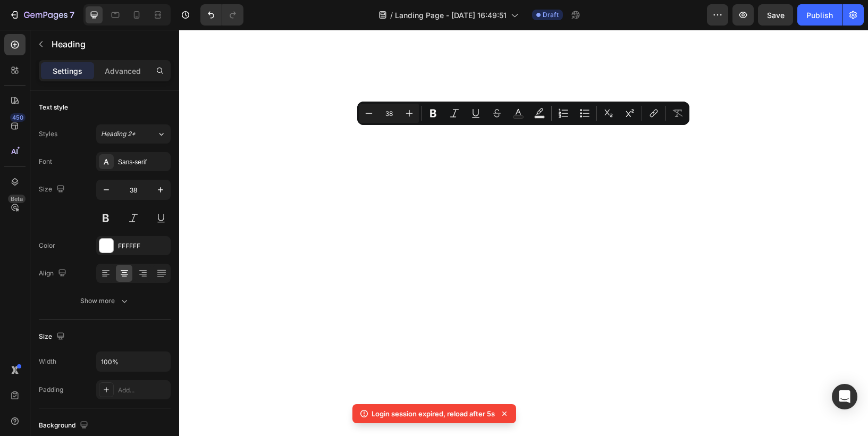  What do you see at coordinates (104, 301) in the screenshot?
I see `div: Show more` at bounding box center [104, 301].